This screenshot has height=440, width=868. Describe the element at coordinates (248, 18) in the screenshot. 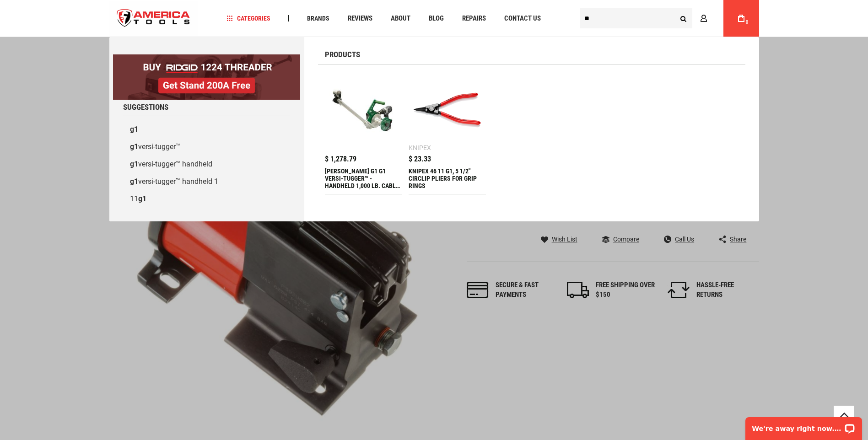

I see `a: Categories` at that location.